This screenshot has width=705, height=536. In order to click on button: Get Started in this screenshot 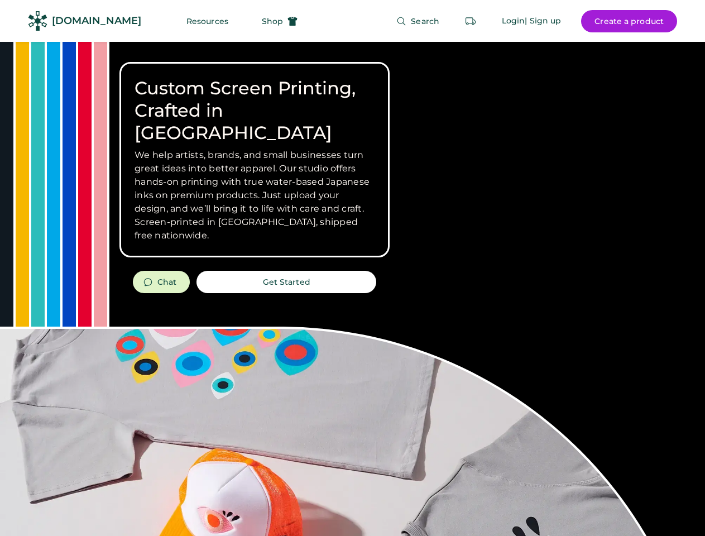, I will do `click(286, 282)`.